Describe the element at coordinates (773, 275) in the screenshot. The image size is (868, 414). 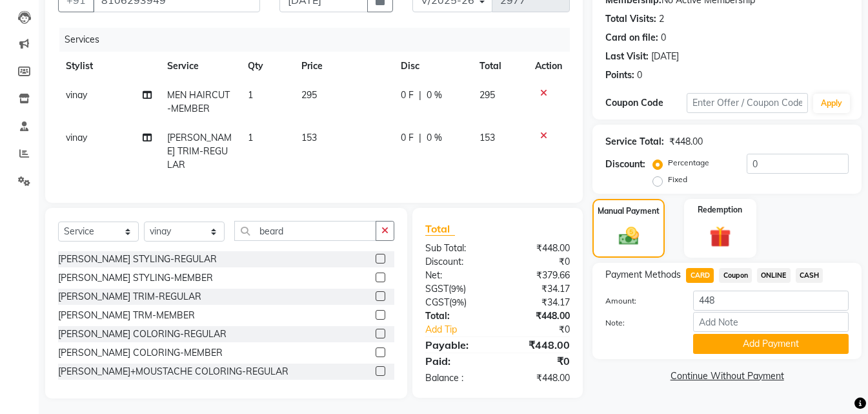
I see `span: ONLINE` at that location.